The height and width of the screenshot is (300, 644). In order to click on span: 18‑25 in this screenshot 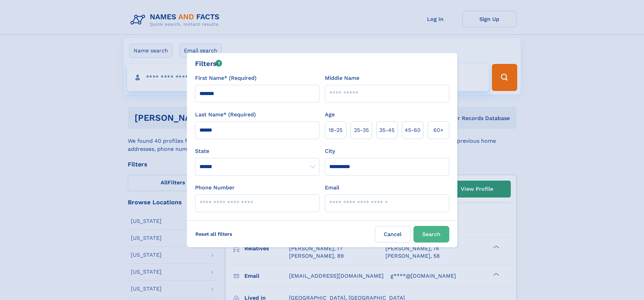, I will do `click(335, 130)`.